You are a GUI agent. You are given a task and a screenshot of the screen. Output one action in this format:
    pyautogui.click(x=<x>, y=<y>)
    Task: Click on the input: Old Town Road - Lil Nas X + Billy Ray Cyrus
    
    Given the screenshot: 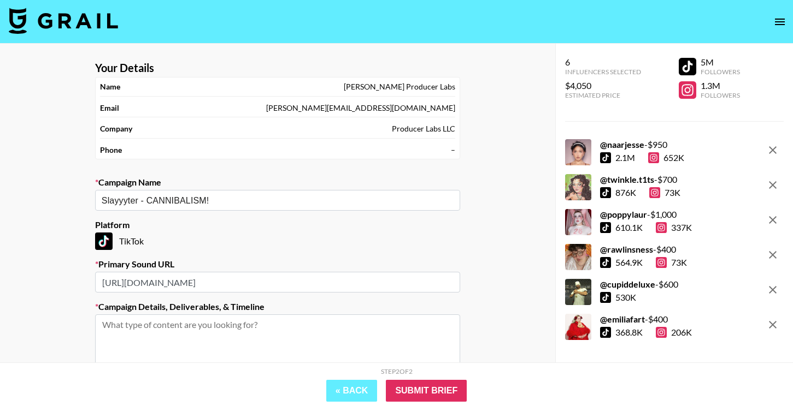 What is the action you would take?
    pyautogui.click(x=270, y=200)
    